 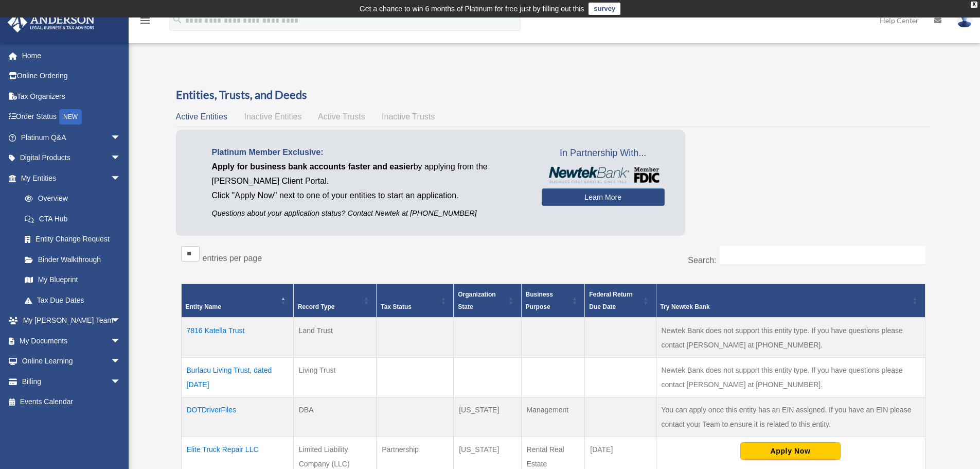 What do you see at coordinates (72, 218) in the screenshot?
I see `a: CTA Hub` at bounding box center [72, 218].